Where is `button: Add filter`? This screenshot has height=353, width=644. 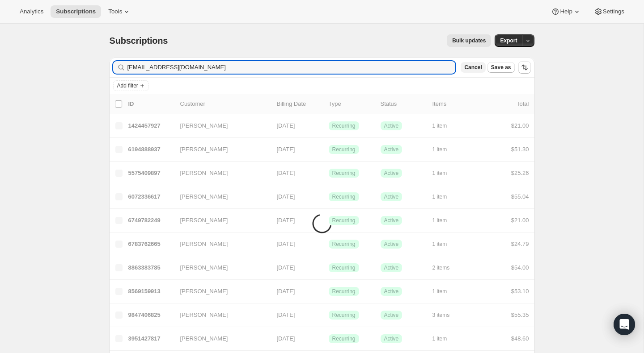 button: Add filter is located at coordinates (131, 86).